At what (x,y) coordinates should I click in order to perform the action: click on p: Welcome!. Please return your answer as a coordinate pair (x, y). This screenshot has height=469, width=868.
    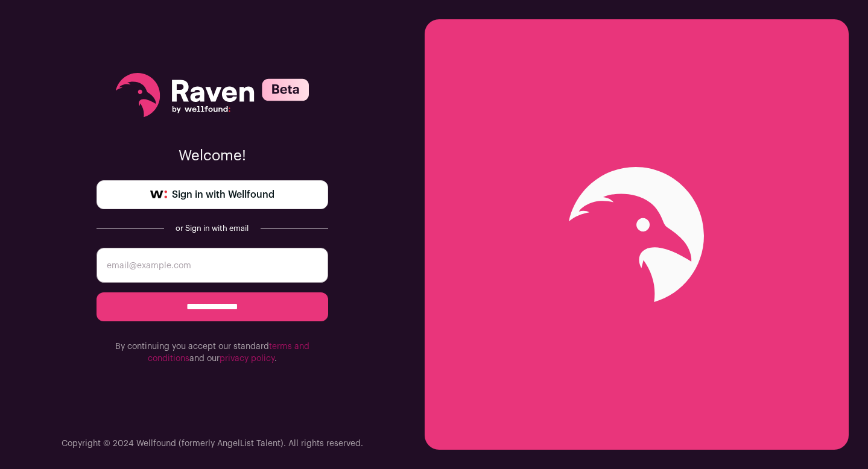
    Looking at the image, I should click on (212, 156).